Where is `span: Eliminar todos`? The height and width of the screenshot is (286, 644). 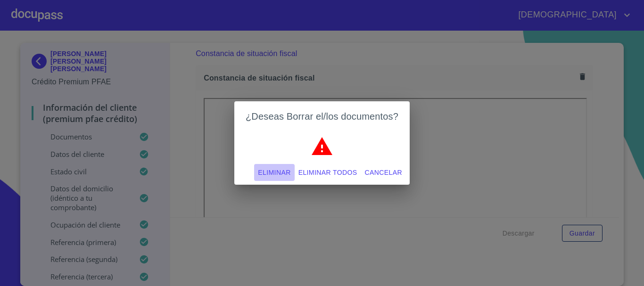 span: Eliminar todos is located at coordinates (327, 172).